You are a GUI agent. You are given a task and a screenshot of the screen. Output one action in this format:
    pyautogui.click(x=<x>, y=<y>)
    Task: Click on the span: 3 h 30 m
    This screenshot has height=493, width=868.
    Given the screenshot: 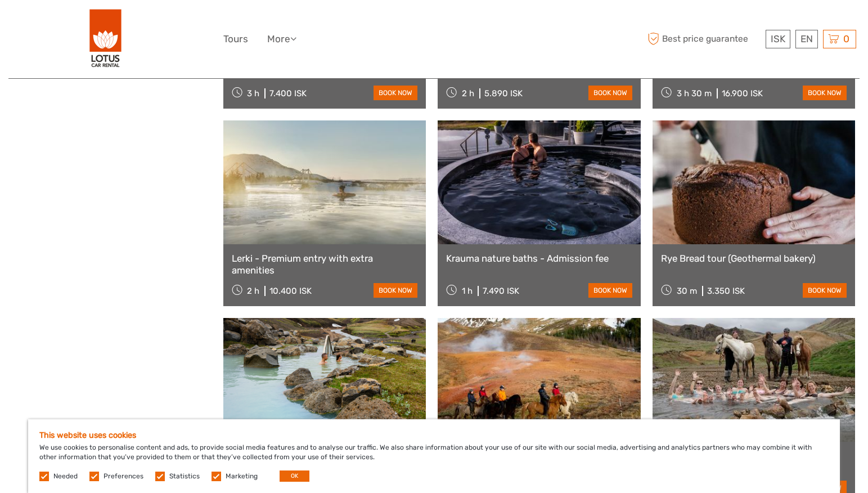 What is the action you would take?
    pyautogui.click(x=694, y=93)
    